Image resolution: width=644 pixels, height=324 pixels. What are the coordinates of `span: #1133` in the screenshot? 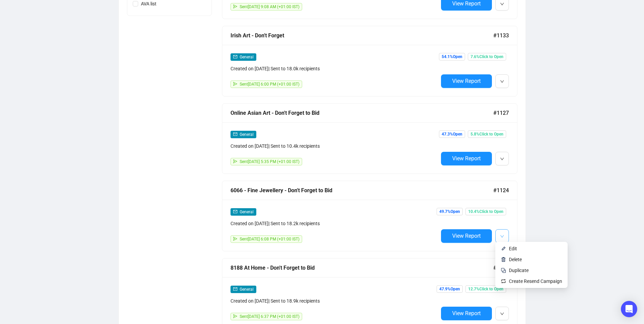 It's located at (501, 35).